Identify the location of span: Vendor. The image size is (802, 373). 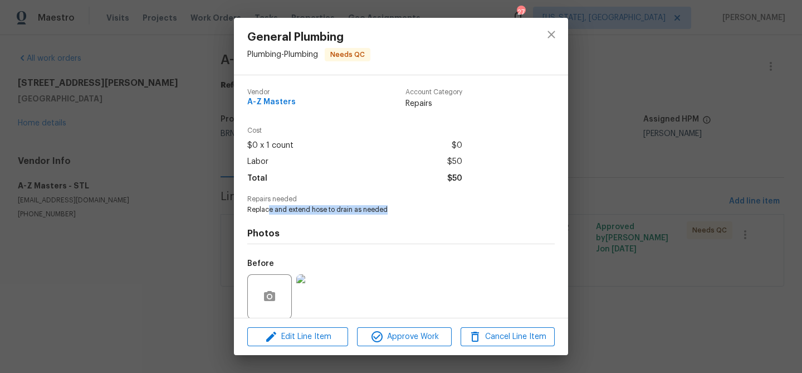
(271, 92).